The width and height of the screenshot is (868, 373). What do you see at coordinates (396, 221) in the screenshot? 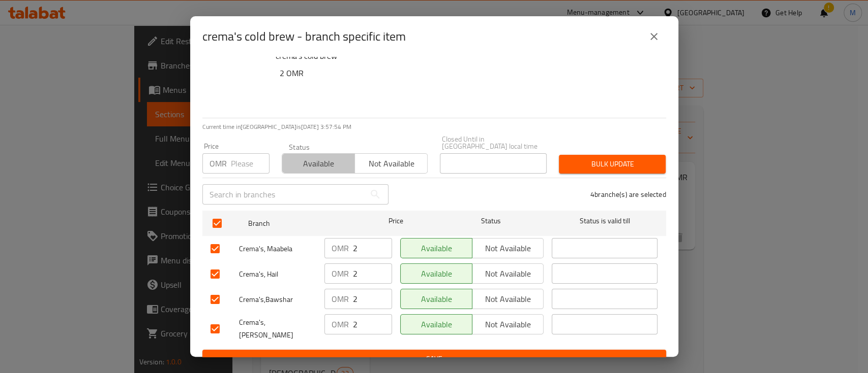
I see `span: Price` at bounding box center [396, 221].